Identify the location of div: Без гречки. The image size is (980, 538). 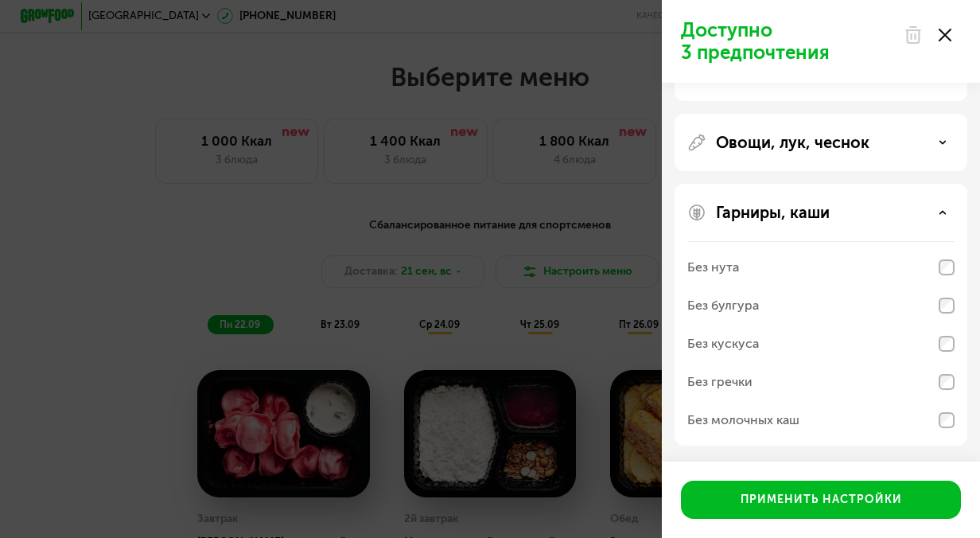
(720, 383).